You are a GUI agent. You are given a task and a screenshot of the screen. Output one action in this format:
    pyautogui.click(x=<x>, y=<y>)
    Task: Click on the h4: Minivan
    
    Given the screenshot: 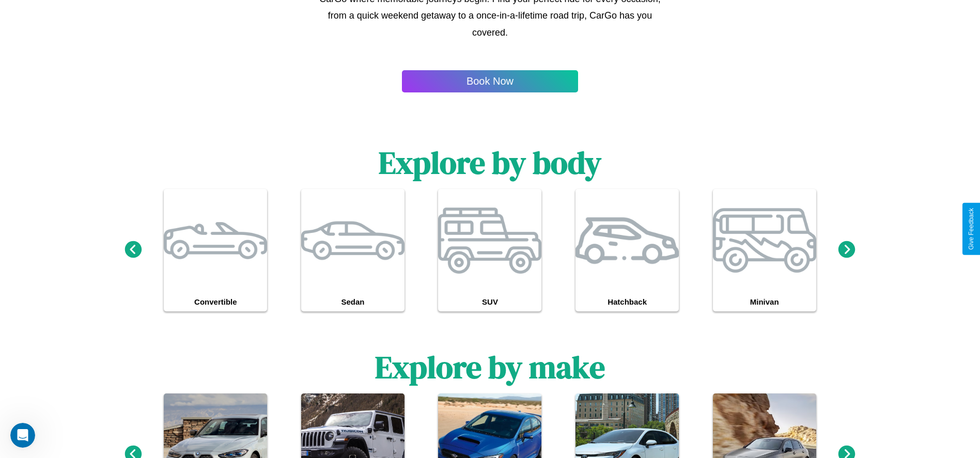 What is the action you would take?
    pyautogui.click(x=765, y=301)
    